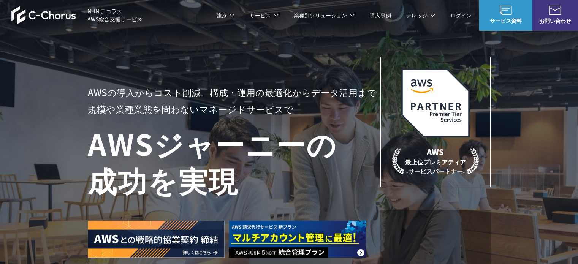 This screenshot has height=264, width=578. What do you see at coordinates (506, 10) in the screenshot?
I see `img: AWS総合支援サービス C-Chorus サービス資料` at bounding box center [506, 10].